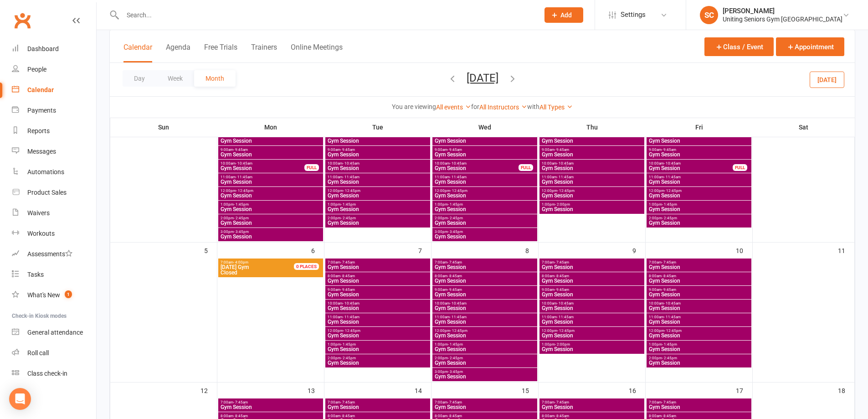 The image size is (868, 419). What do you see at coordinates (54, 353) in the screenshot?
I see `a: Roll call` at bounding box center [54, 353].